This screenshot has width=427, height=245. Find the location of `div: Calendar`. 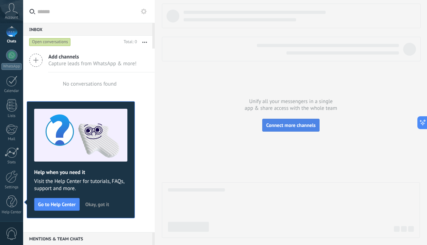

div: Calendar is located at coordinates (12, 91).